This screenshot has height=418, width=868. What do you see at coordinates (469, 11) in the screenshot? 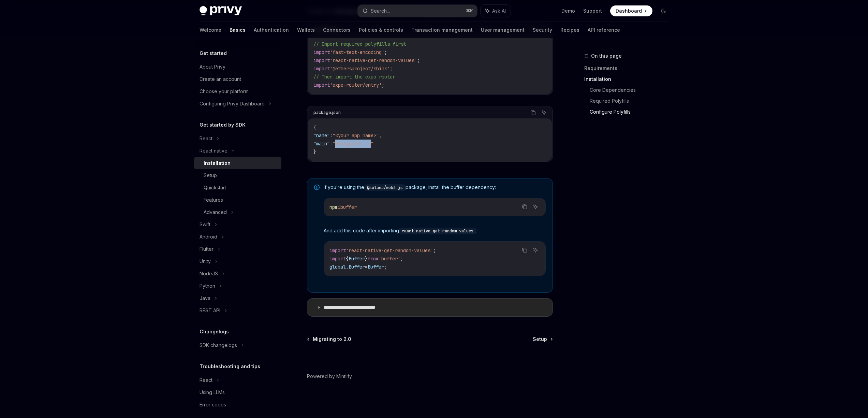
I see `span: ⌘ K` at bounding box center [469, 11].